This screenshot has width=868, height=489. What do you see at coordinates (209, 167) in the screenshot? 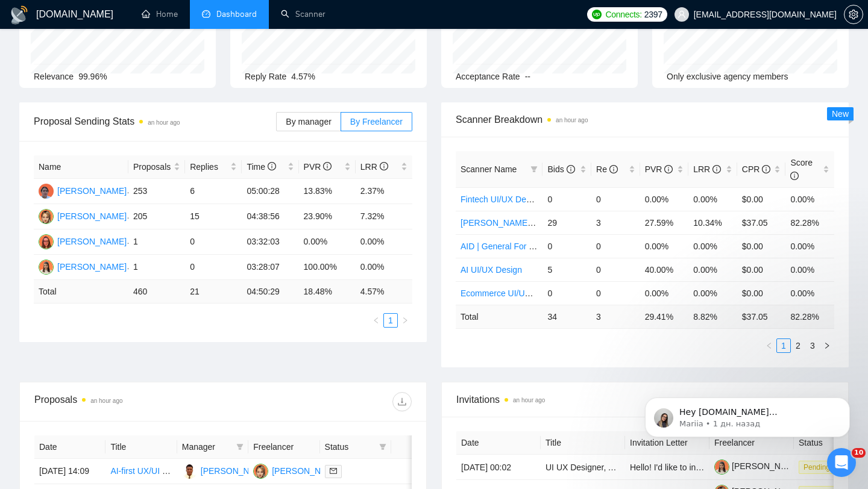
I see `span: Replies` at bounding box center [209, 167].